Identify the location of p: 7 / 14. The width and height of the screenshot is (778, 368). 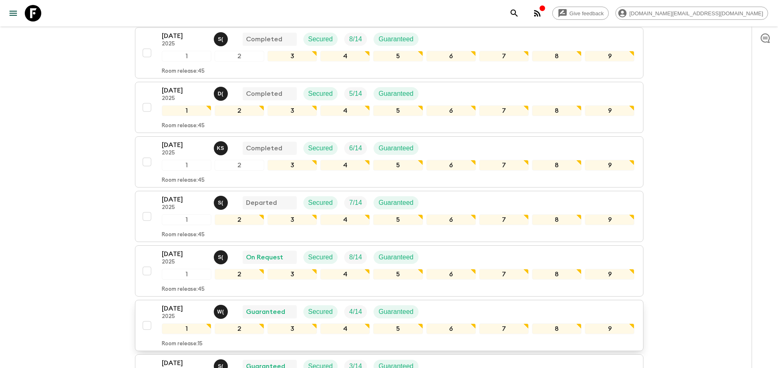
(355, 203).